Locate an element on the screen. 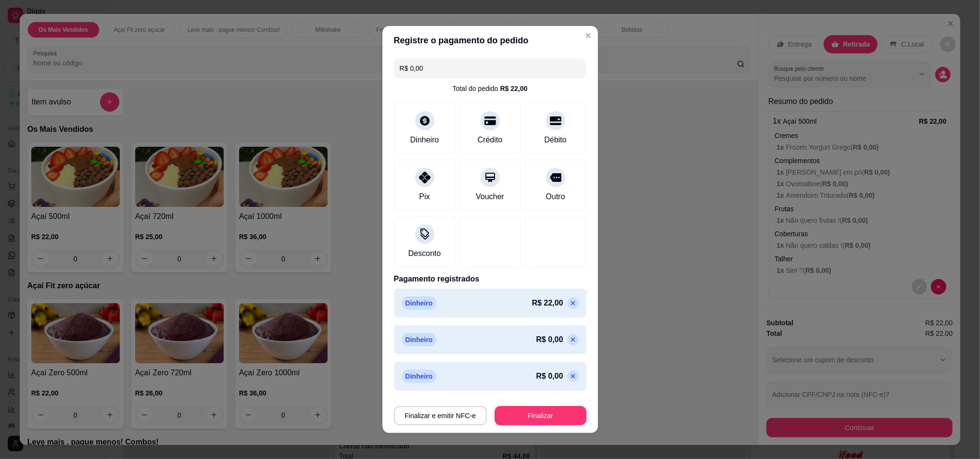 The image size is (980, 459). input: Ex.: hambúrguer de cordeiro is located at coordinates (490, 68).